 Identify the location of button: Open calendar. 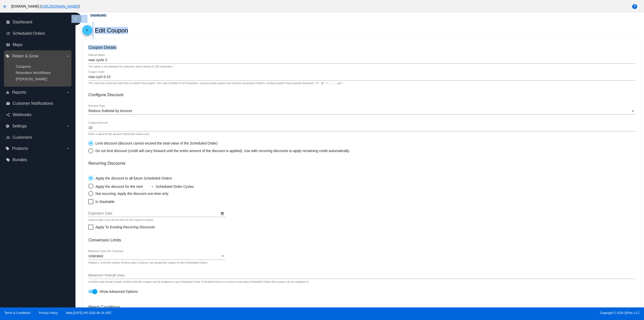
(222, 214).